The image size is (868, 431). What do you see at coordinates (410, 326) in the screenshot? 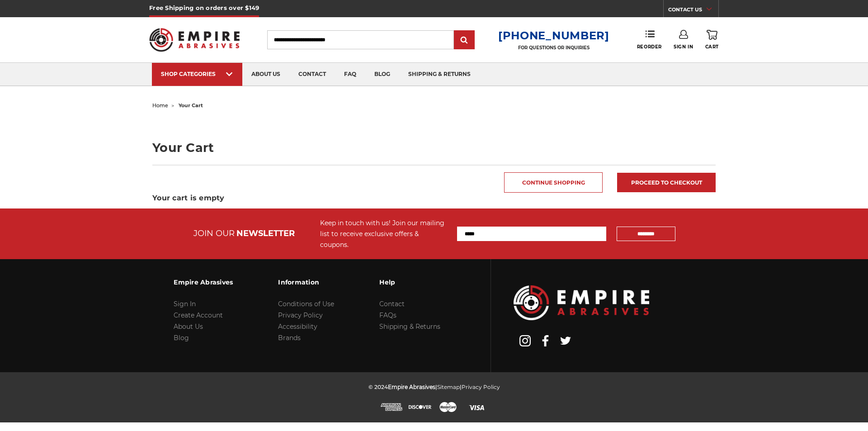
I see `a: Shipping & Returns` at bounding box center [410, 326].